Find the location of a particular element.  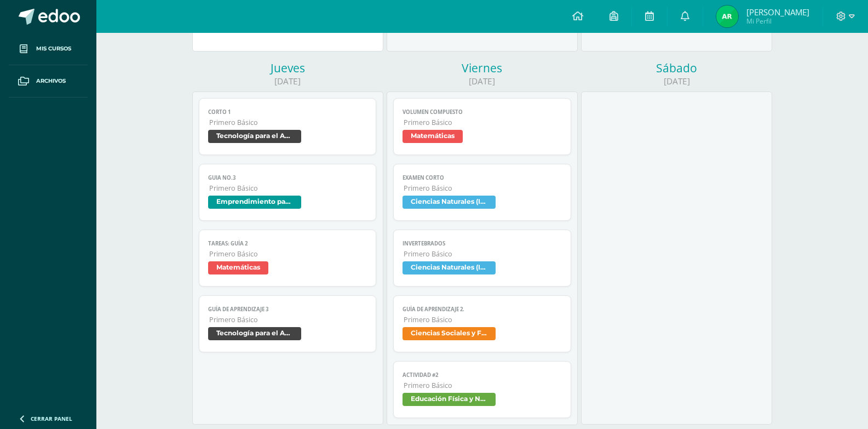

span: Mis cursos is located at coordinates (54, 49).